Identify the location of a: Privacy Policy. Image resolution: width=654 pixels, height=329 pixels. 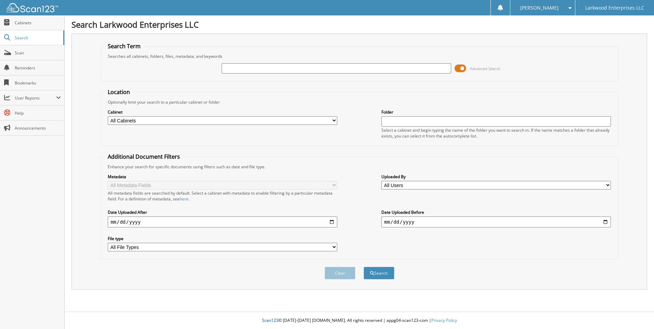
(444, 320).